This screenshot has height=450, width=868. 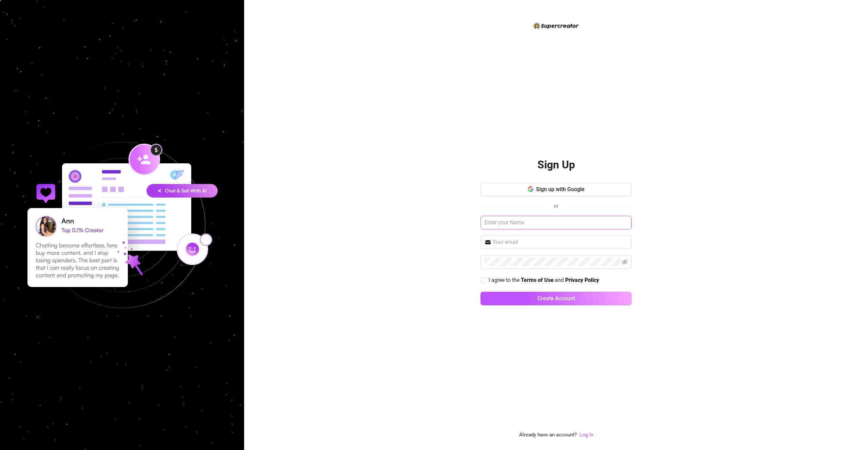 What do you see at coordinates (556, 206) in the screenshot?
I see `span: or` at bounding box center [556, 206].